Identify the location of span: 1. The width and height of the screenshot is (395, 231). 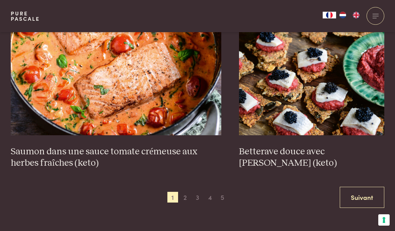
(173, 197).